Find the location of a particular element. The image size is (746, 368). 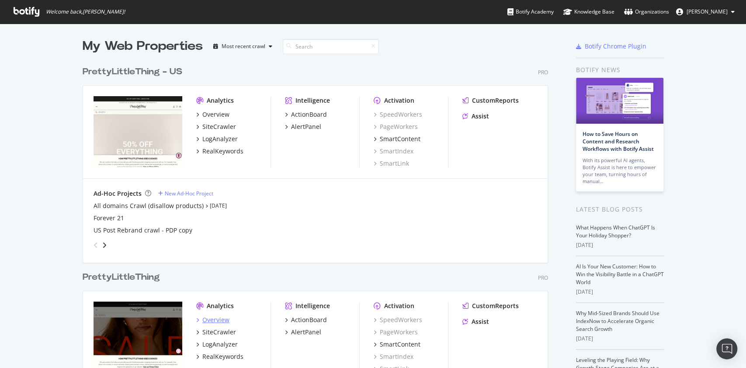

div: Most recent crawl is located at coordinates (243, 46).